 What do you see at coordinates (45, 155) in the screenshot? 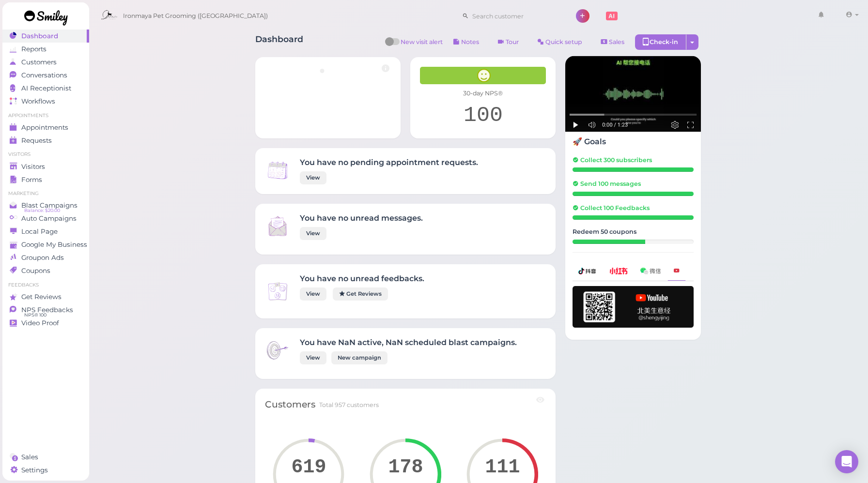
I see `li: Visitors` at bounding box center [45, 155].